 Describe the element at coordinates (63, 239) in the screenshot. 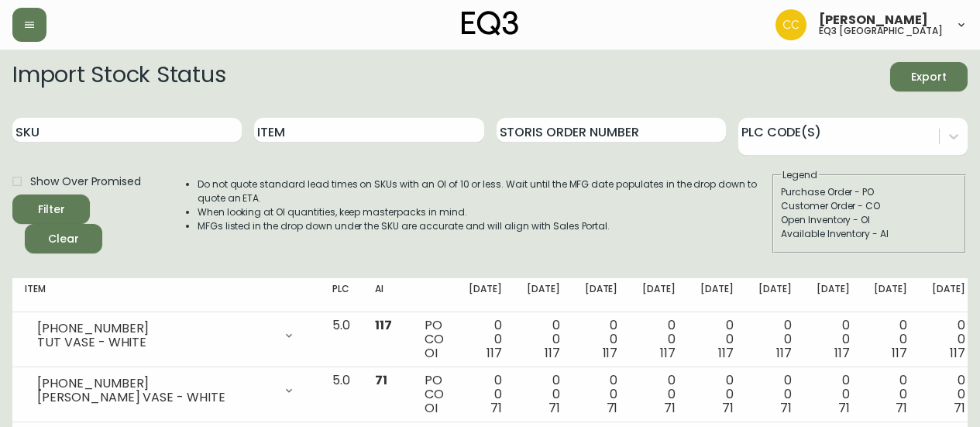

I see `span: Clear` at that location.